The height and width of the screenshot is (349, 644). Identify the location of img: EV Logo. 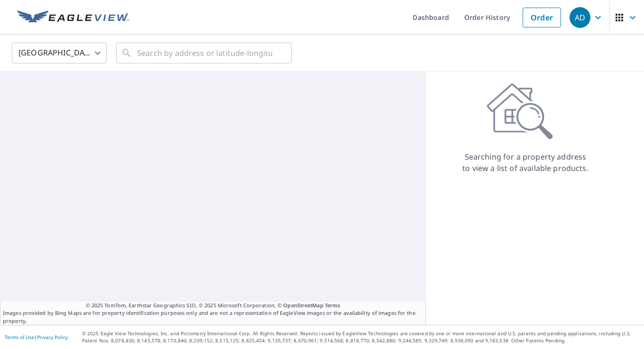
(73, 17).